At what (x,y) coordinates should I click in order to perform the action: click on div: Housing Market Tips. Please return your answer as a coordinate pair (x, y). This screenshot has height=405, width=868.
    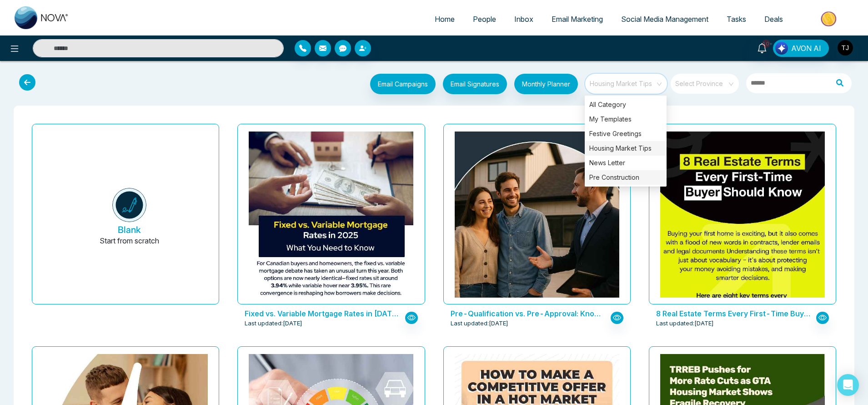
    Looking at the image, I should click on (625, 148).